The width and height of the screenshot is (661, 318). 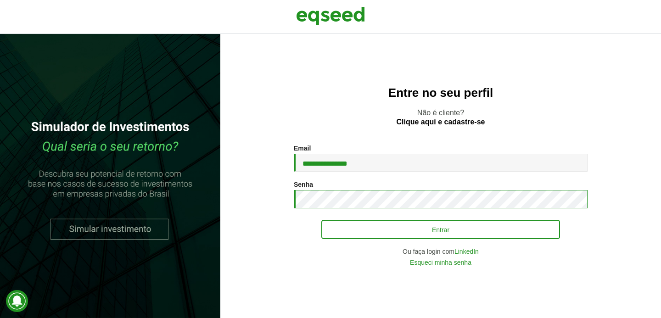 I want to click on p: Não é cliente?, so click(x=441, y=117).